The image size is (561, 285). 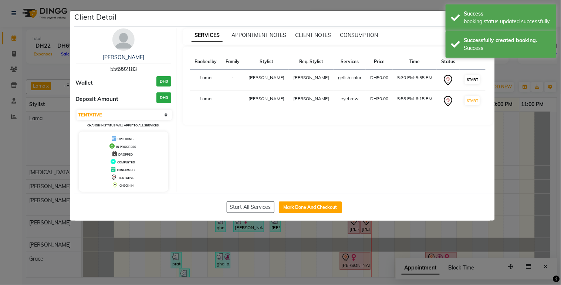 What do you see at coordinates (123, 125) in the screenshot?
I see `small: Change in status will apply to all services.` at bounding box center [123, 125].